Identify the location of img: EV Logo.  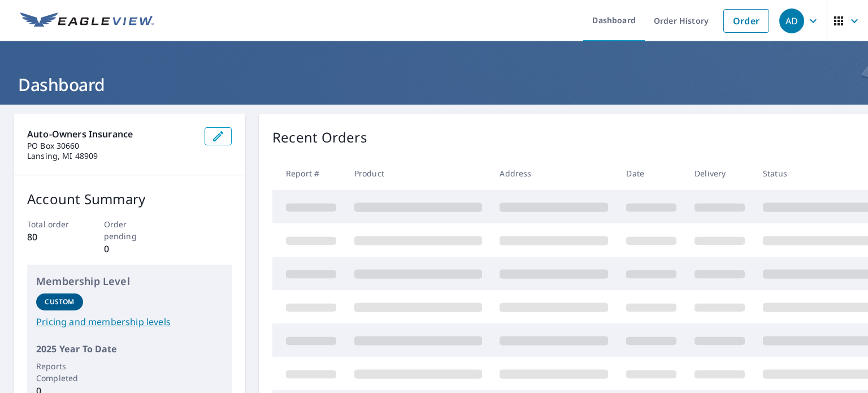
(87, 21).